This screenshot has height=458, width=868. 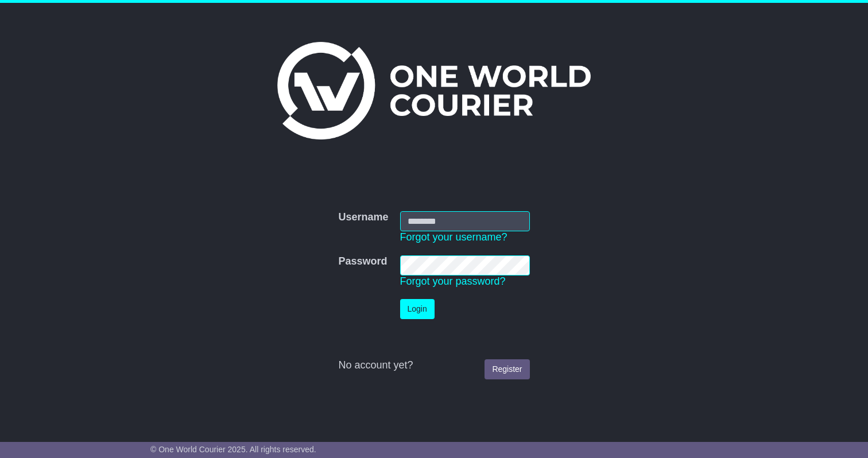 I want to click on img: One World, so click(x=434, y=91).